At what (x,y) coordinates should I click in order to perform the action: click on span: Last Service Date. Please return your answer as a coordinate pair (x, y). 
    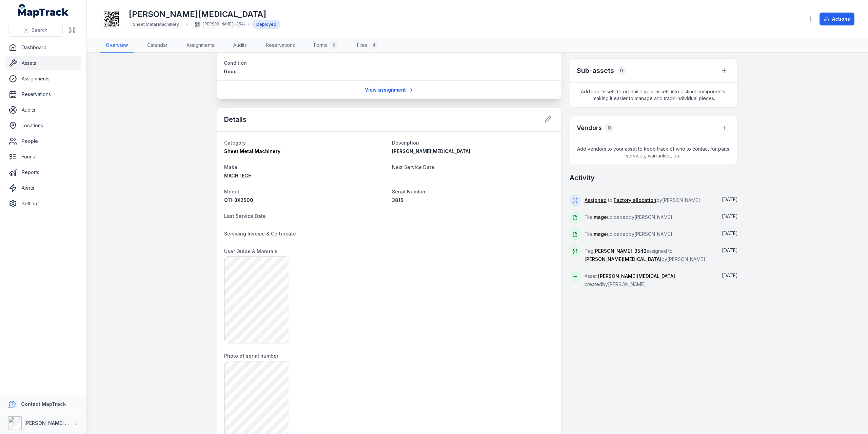
    Looking at the image, I should click on (245, 216).